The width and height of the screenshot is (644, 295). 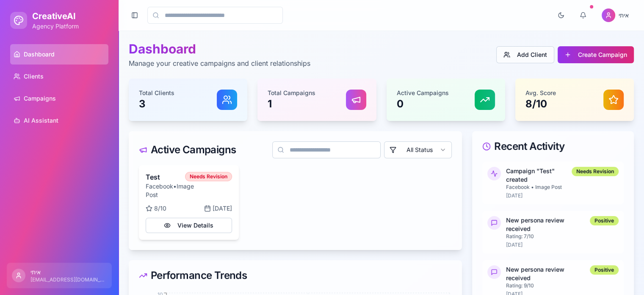 What do you see at coordinates (540, 93) in the screenshot?
I see `p: Avg. Score` at bounding box center [540, 93].